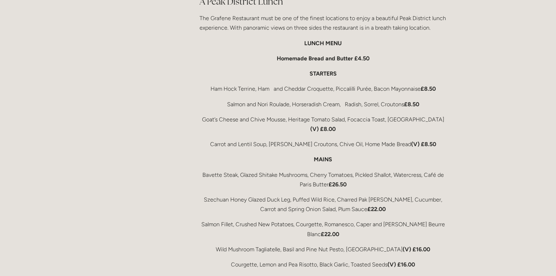 This screenshot has width=556, height=276. I want to click on p: Courgette, Lemon and Pea Risotto, Black Garlic, Toasted Seeds, so click(323, 264).